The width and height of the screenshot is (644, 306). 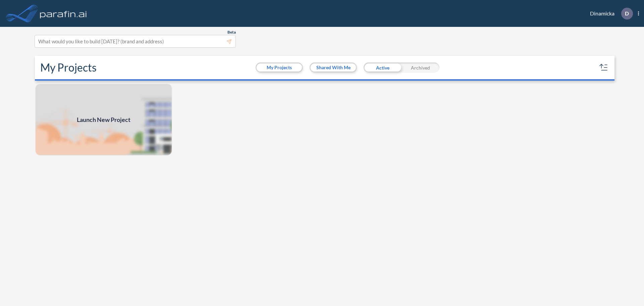 I want to click on button: Shared With Me, so click(x=333, y=67).